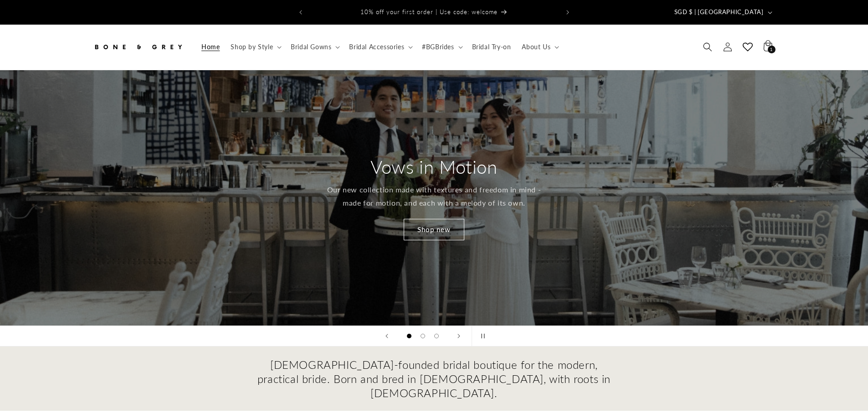 The width and height of the screenshot is (868, 419). I want to click on button: Previous slide, so click(387, 336).